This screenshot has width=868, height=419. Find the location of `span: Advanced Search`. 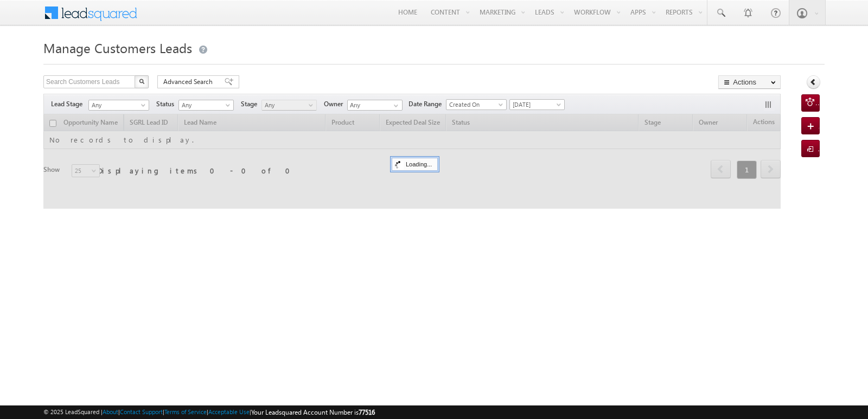

span: Advanced Search is located at coordinates (189, 82).